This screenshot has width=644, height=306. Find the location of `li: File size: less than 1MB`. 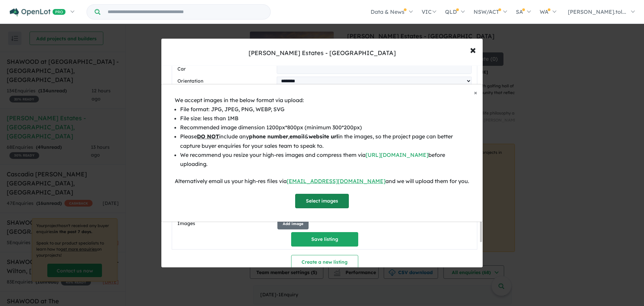

li: File size: less than 1MB is located at coordinates (325, 118).